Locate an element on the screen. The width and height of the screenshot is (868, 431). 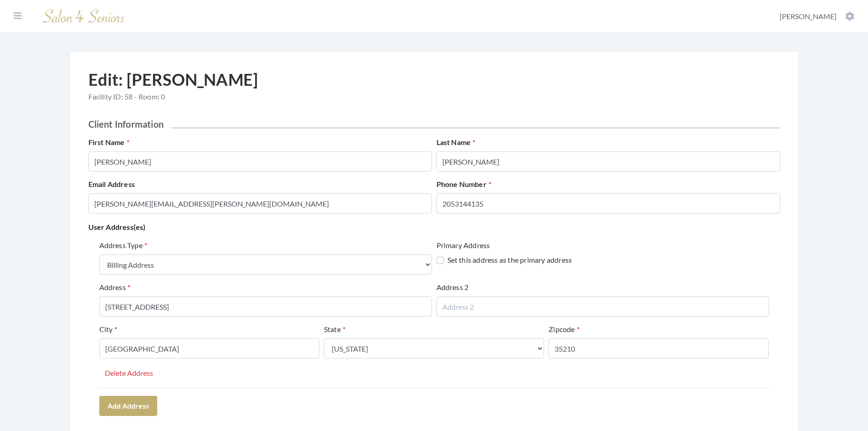
input: Enter First Name is located at coordinates (261, 161).